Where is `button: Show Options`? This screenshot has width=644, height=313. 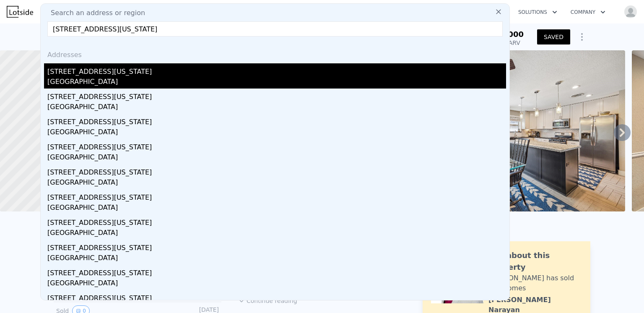 button: Show Options is located at coordinates (582, 37).